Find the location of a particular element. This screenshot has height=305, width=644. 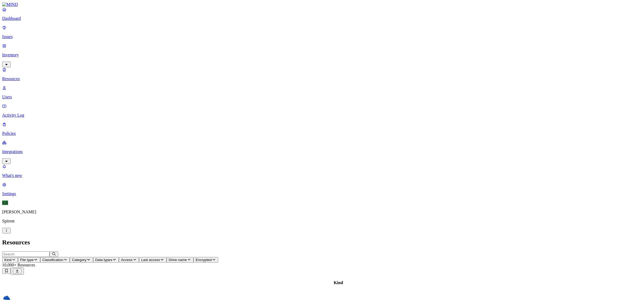

p: Spirent is located at coordinates (322, 221).